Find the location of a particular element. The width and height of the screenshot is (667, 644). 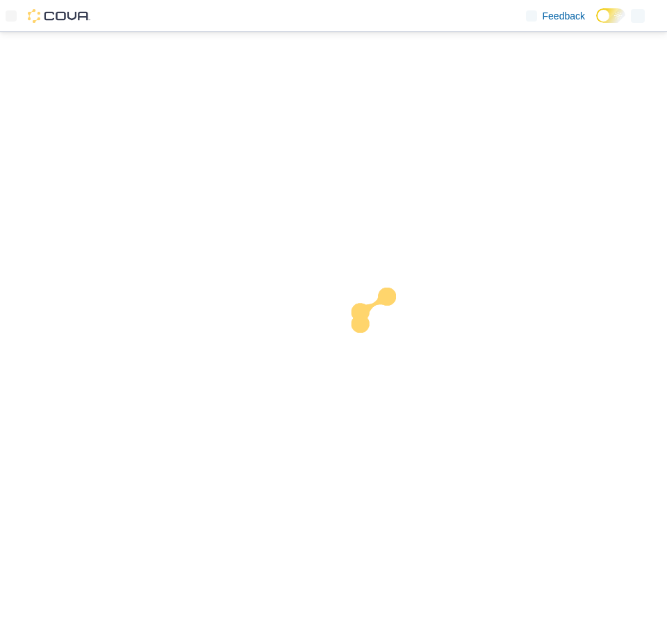

span: Dark Mode is located at coordinates (596, 23).